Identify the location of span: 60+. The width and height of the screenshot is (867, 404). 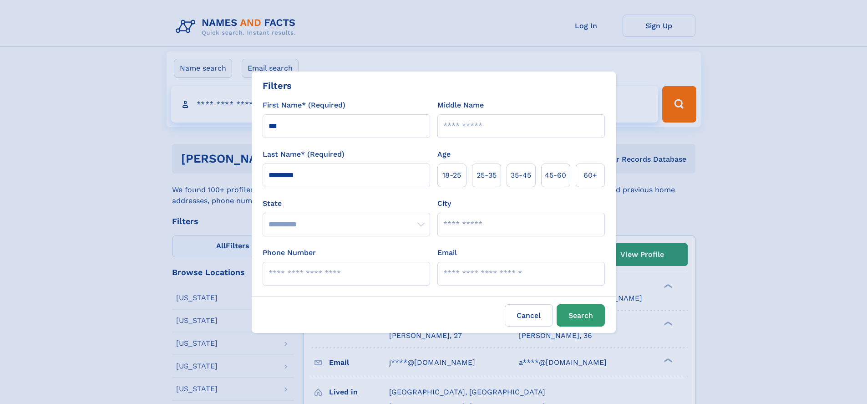
(590, 175).